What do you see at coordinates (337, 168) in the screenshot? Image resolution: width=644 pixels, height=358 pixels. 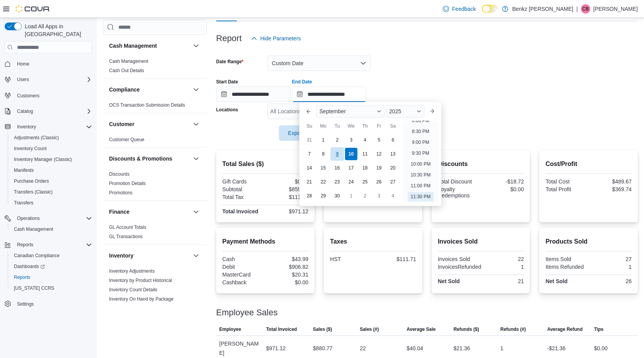 I see `div: day-16` at bounding box center [337, 168].